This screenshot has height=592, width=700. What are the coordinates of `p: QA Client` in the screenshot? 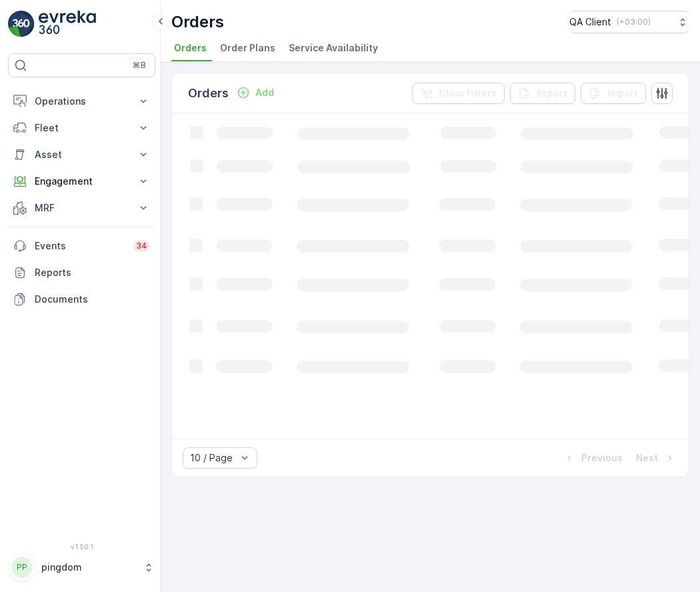 It's located at (590, 22).